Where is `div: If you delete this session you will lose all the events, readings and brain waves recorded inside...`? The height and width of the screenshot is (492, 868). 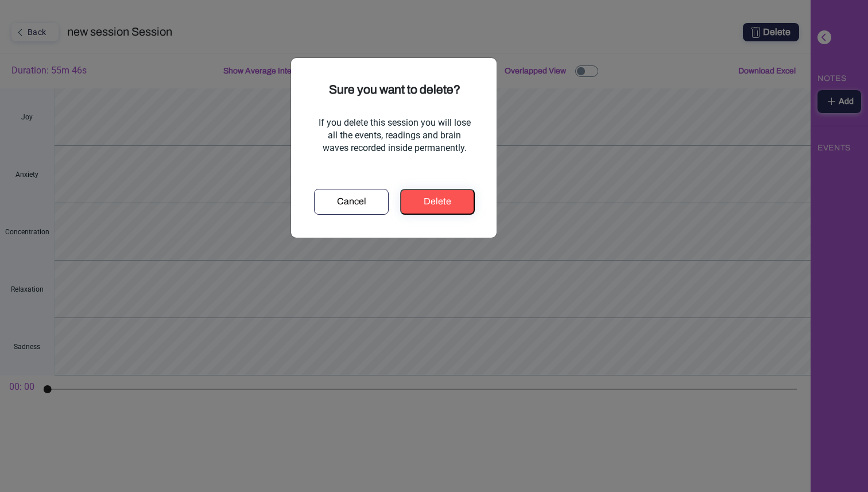
div: If you delete this session you will lose all the events, readings and brain waves recorded inside... is located at coordinates (394, 136).